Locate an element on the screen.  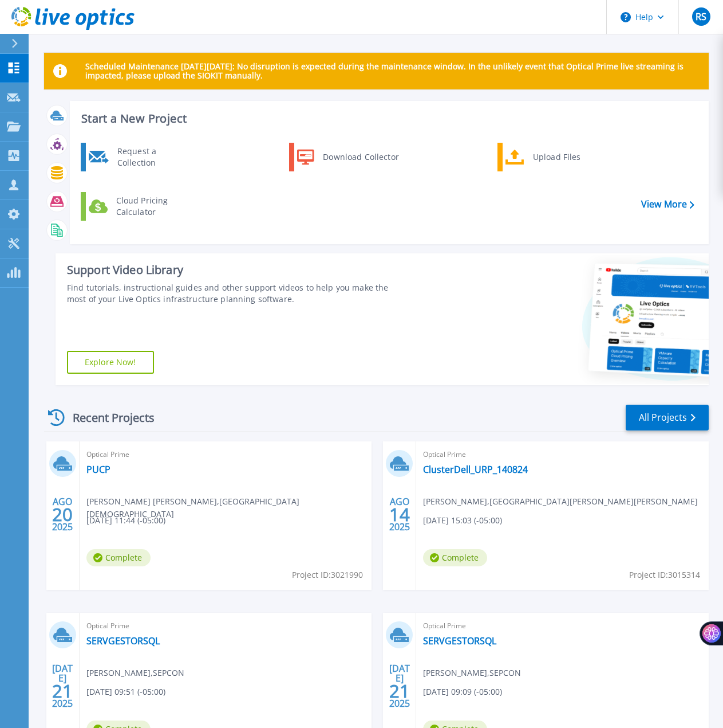
a: View More is located at coordinates (668, 204).